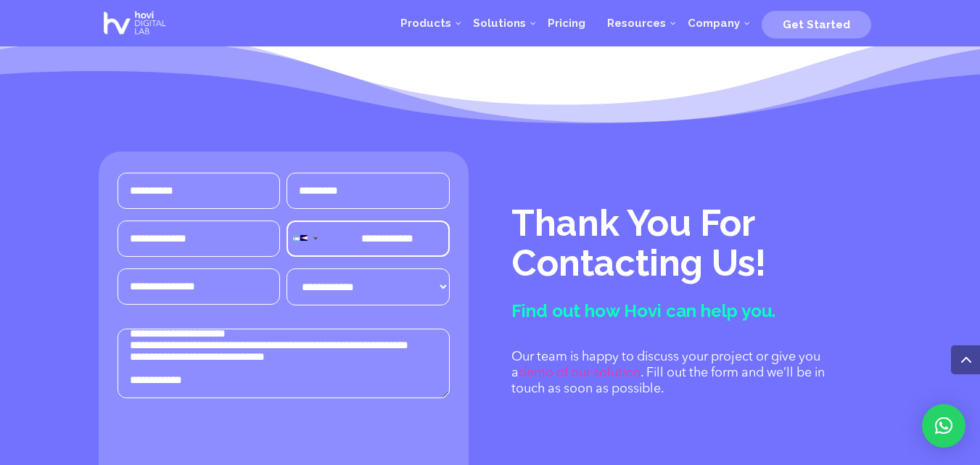 Image resolution: width=980 pixels, height=465 pixels. I want to click on a: Products, so click(426, 23).